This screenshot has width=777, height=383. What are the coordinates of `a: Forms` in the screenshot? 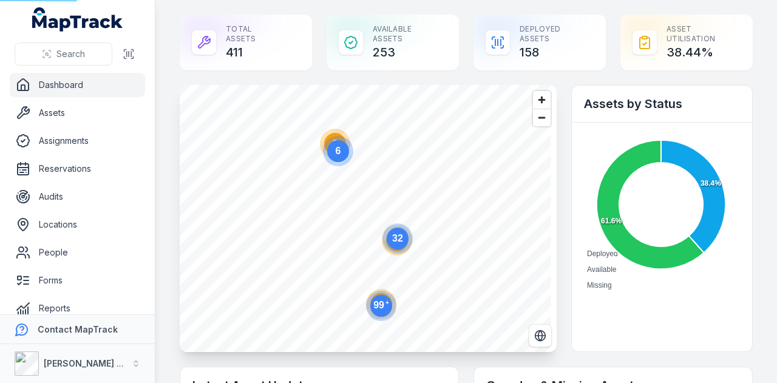 It's located at (77, 280).